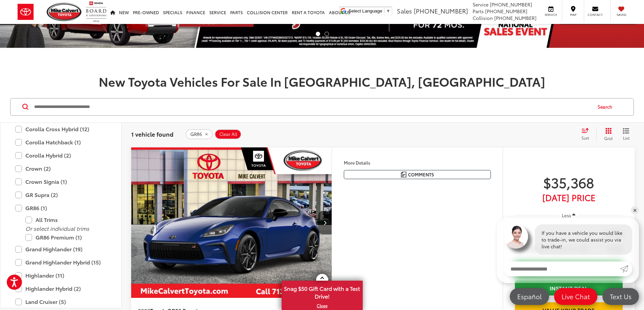 The height and width of the screenshot is (310, 644). I want to click on label: Corolla Hatchback (1), so click(61, 142).